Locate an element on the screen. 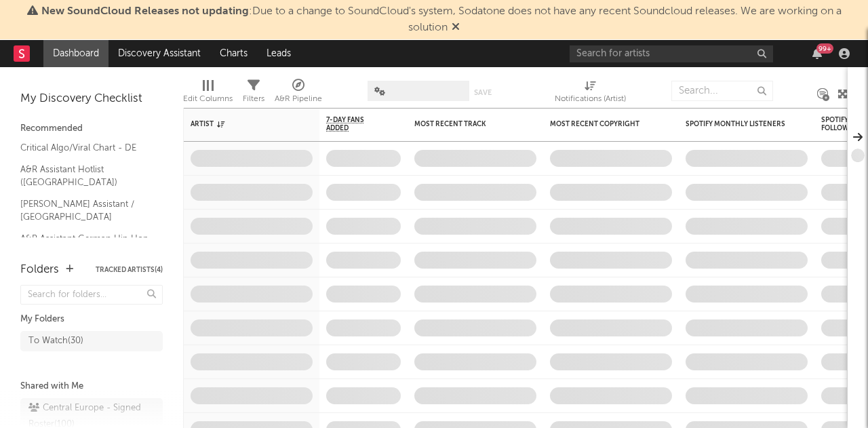 The height and width of the screenshot is (428, 868). div: 99 + is located at coordinates (824, 48).